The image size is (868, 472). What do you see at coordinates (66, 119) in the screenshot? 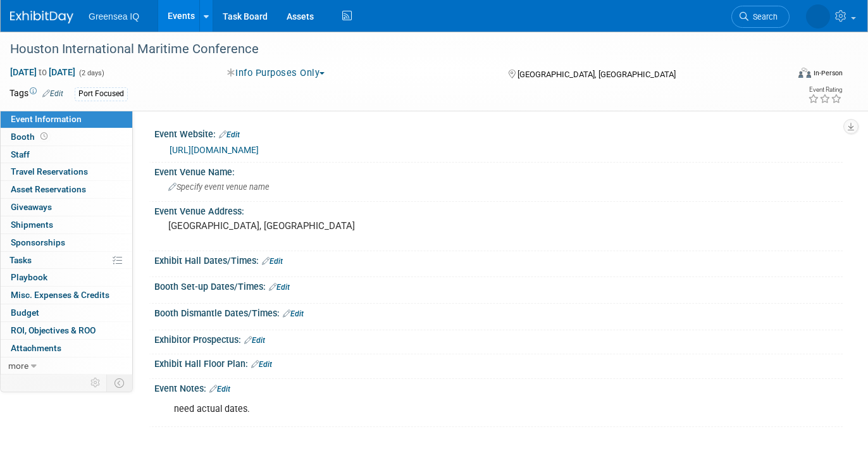
I see `a: Event Information` at bounding box center [66, 119].